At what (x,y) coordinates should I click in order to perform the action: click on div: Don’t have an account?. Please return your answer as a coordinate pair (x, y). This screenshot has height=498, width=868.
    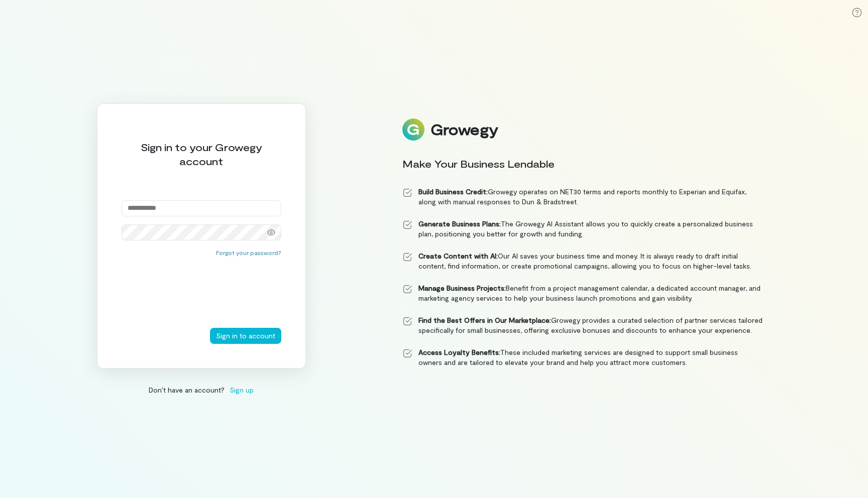
    Looking at the image, I should click on (201, 390).